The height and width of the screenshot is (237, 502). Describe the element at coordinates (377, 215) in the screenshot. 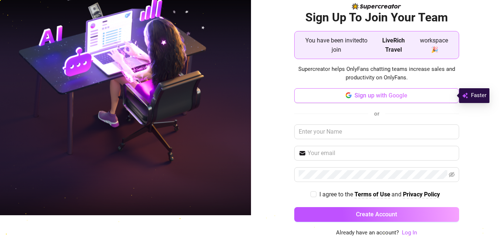

I see `button: Create Account` at that location.